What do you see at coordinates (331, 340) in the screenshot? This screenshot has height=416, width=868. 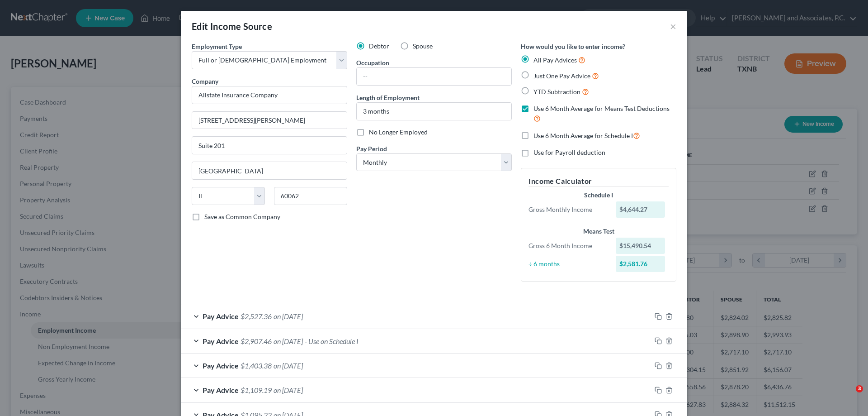 I see `span: - Use on Schedule I` at bounding box center [331, 340].